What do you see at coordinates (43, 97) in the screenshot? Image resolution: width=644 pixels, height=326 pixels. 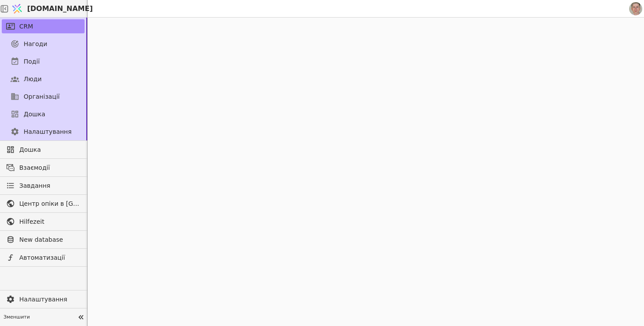 I see `a: Організації` at bounding box center [43, 97].